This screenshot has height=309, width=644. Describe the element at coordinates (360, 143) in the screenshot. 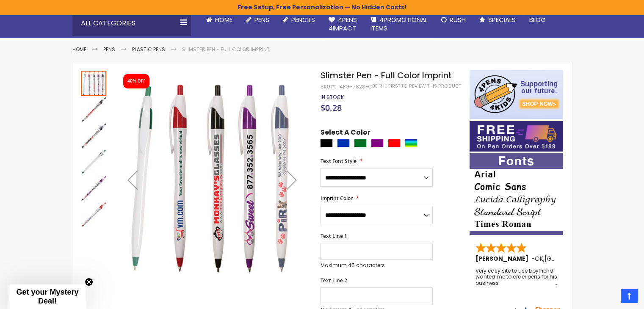

I see `div: Green` at that location.